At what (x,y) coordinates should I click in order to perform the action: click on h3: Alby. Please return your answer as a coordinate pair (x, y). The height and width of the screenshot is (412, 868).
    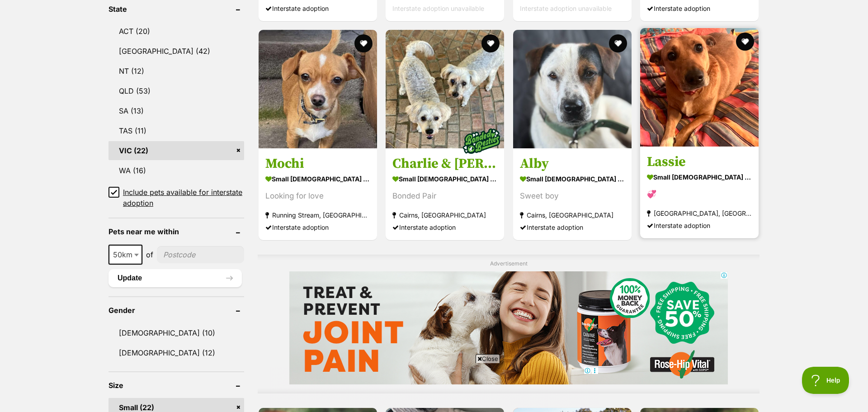
    Looking at the image, I should click on (572, 164).